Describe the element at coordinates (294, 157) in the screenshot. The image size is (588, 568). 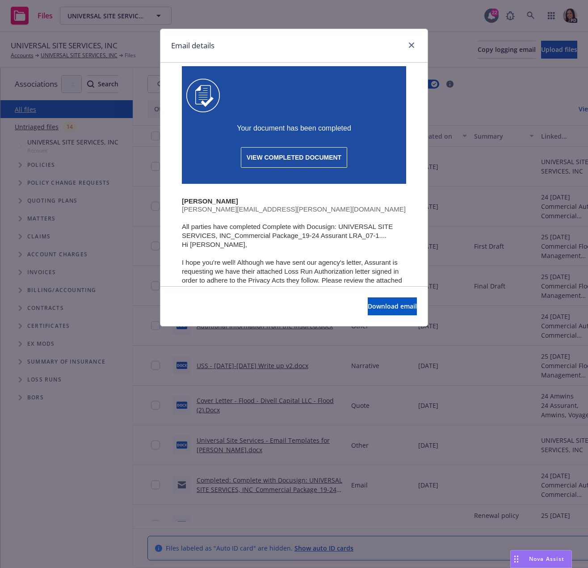
I see `span: VIEW COMPLETED DOCUMENT` at that location.